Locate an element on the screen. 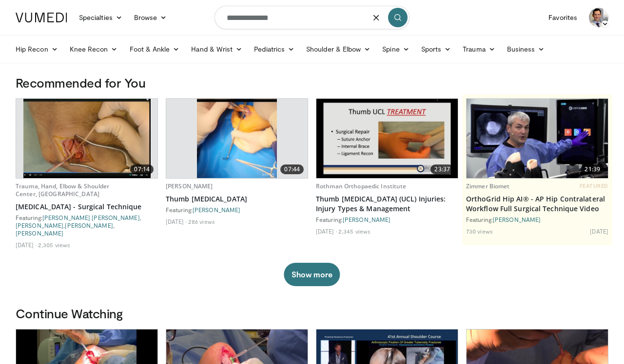 The height and width of the screenshot is (364, 624). a: Knee Recon is located at coordinates (94, 49).